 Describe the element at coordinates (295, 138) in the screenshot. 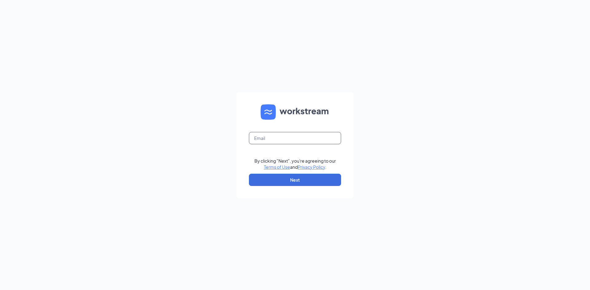

I see `input: Email` at that location.